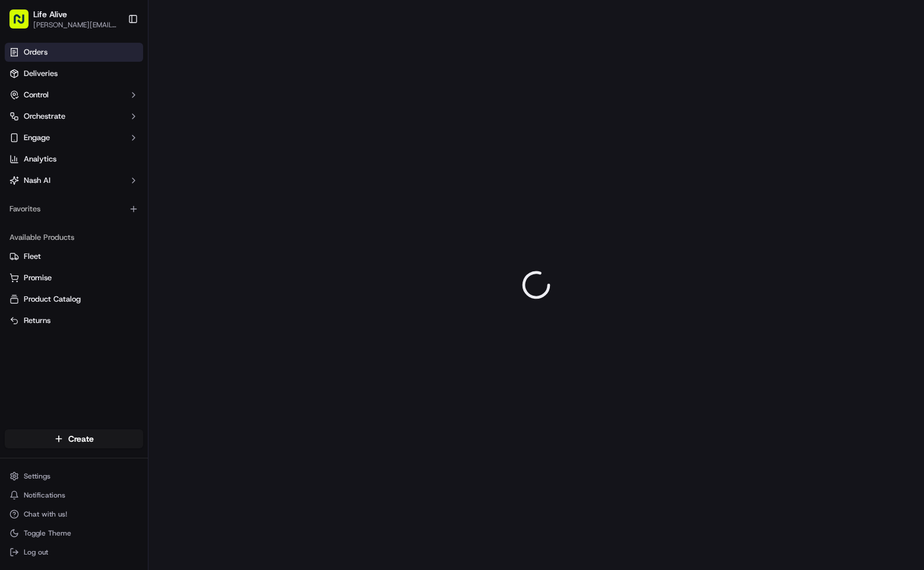 The height and width of the screenshot is (570, 924). I want to click on button: Returns, so click(73, 321).